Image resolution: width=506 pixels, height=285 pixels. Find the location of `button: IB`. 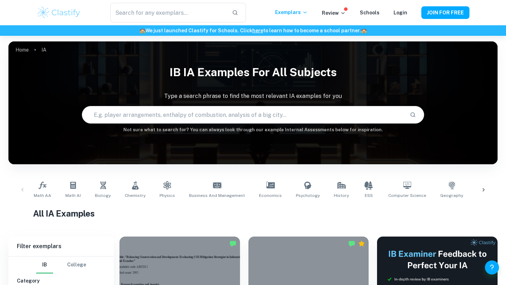

button: IB is located at coordinates (45, 265).